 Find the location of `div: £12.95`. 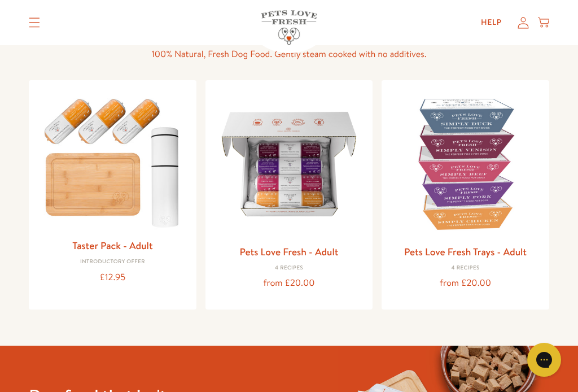

div: £12.95 is located at coordinates (113, 277).